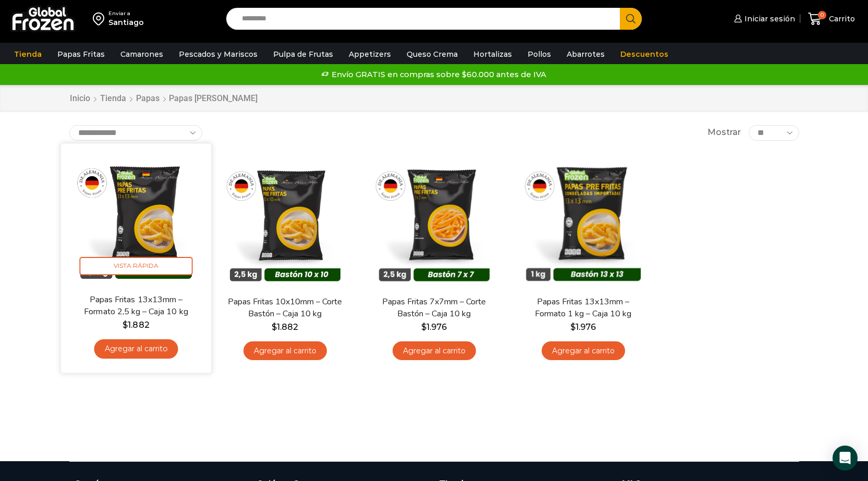 Image resolution: width=868 pixels, height=481 pixels. What do you see at coordinates (136, 133) in the screenshot?
I see `select: Pedido de la tienda` at bounding box center [136, 133].